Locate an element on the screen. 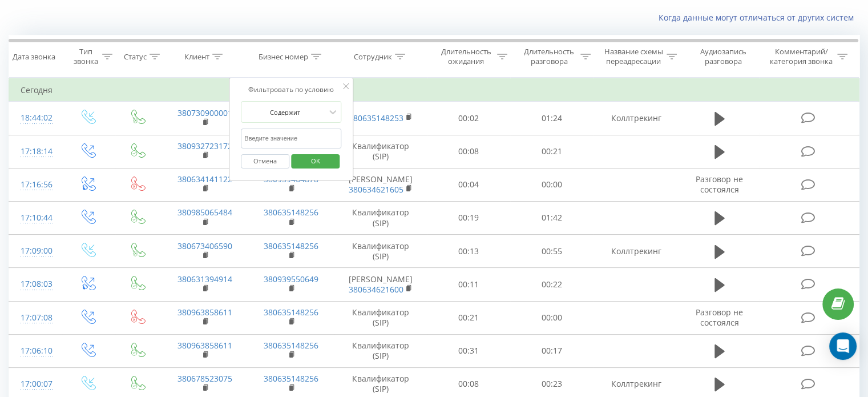 This screenshot has height=397, width=868. div: Дата звонка is located at coordinates (34, 57).